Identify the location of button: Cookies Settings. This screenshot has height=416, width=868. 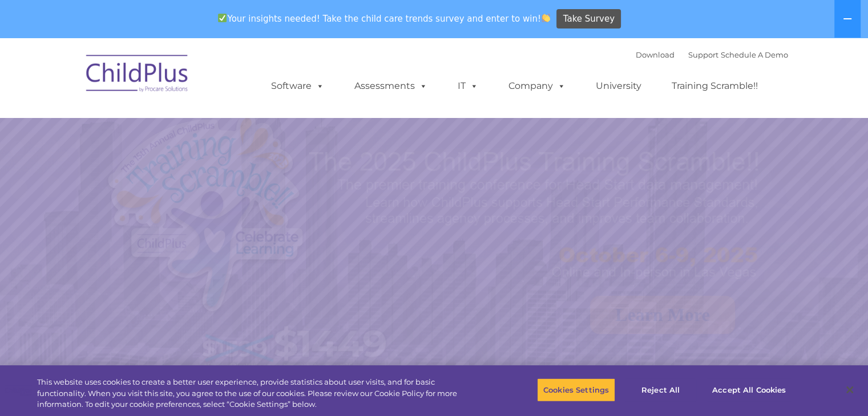
(576, 390).